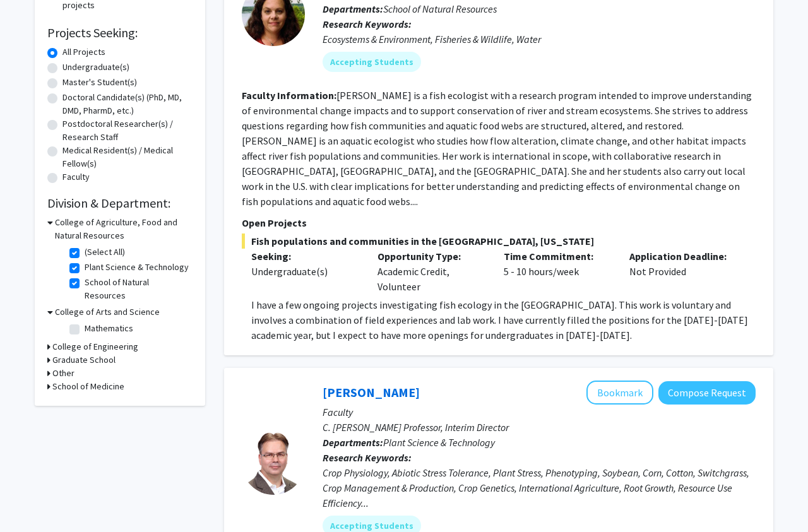 The height and width of the screenshot is (532, 808). I want to click on div: Ecosystems & Environment, Fisheries & Wildlife, Water, so click(539, 39).